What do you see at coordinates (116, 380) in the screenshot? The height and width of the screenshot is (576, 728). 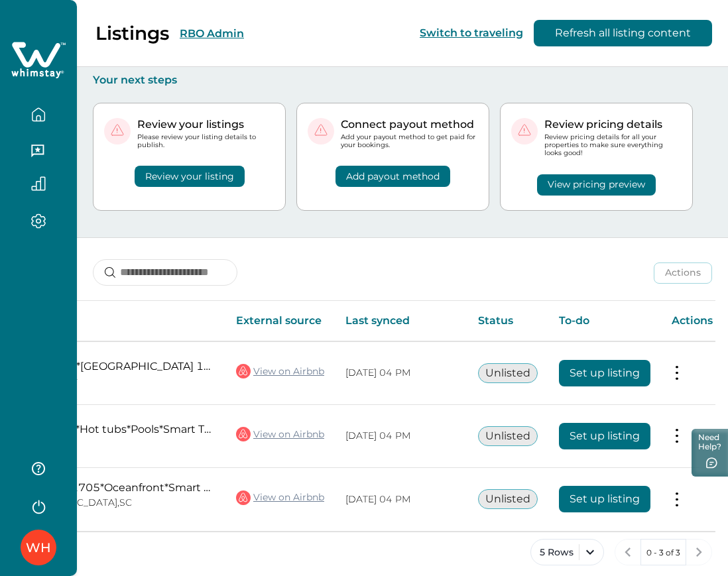 I see `p: 4 Beds, 2 Baths` at bounding box center [116, 380].